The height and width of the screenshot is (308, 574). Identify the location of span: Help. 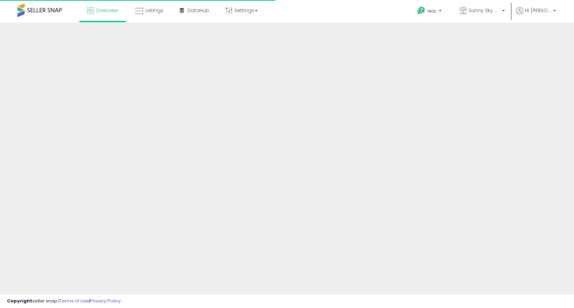
(432, 11).